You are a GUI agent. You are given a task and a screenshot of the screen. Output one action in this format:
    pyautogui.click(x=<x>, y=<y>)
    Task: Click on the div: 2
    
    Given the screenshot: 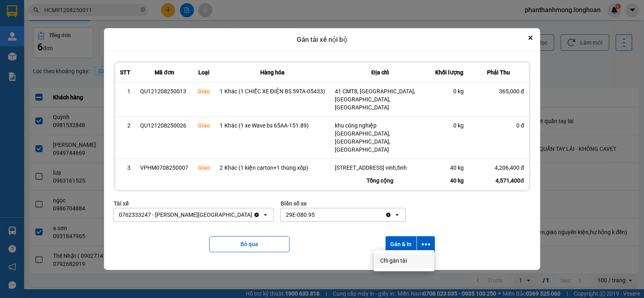 What is the action you would take?
    pyautogui.click(x=125, y=126)
    